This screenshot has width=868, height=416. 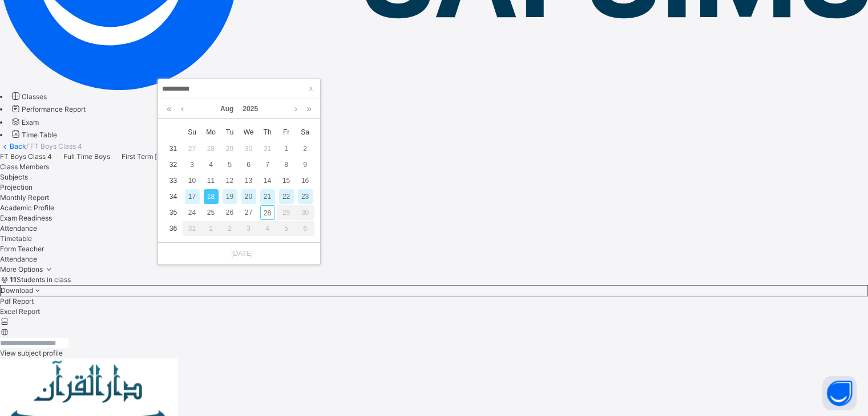 I want to click on span: / FT Boys Class 4, so click(x=55, y=146).